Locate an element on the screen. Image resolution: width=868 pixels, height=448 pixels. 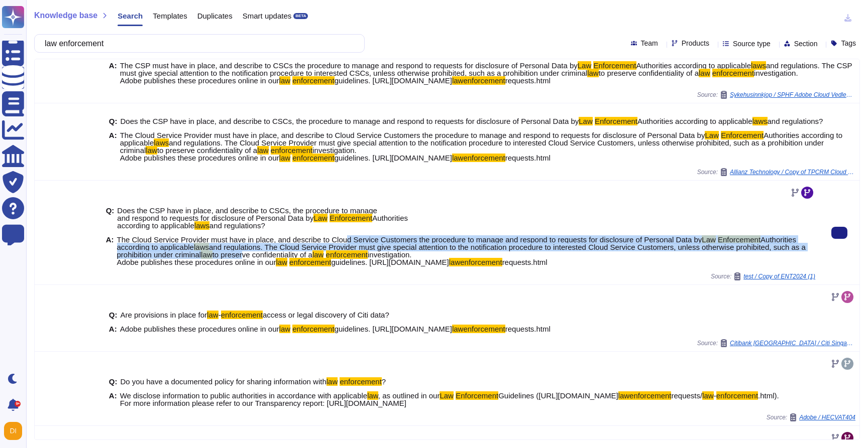
span: , as outlined in our is located at coordinates (409, 396).